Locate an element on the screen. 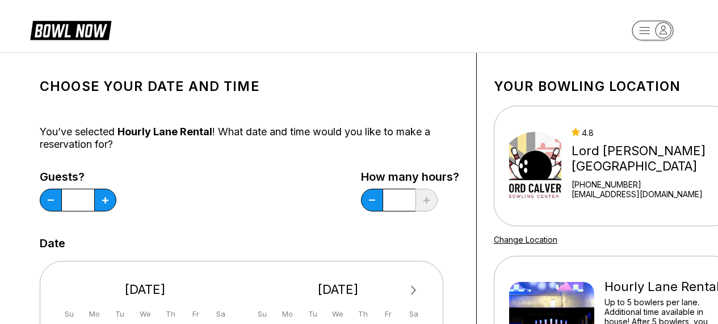  h1: Choose your Date and time is located at coordinates (249, 86).